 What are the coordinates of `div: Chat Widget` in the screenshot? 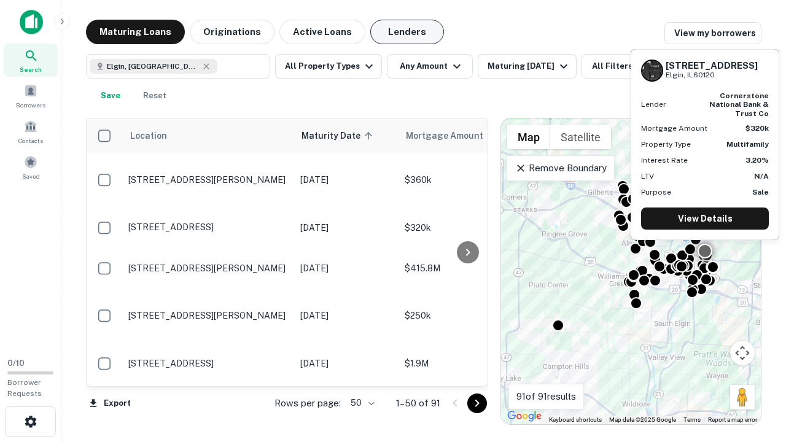 It's located at (756, 373).